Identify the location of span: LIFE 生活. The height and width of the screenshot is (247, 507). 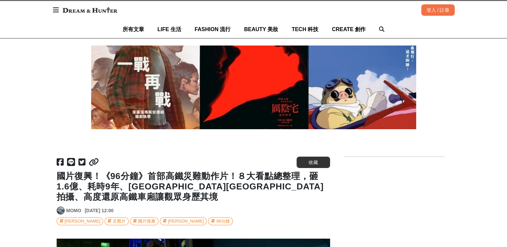
(169, 29).